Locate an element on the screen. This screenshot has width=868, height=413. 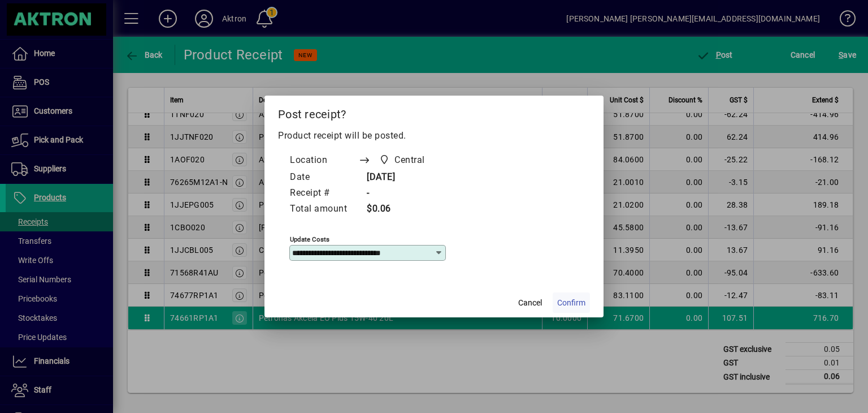
td: Total amount is located at coordinates (324, 209).